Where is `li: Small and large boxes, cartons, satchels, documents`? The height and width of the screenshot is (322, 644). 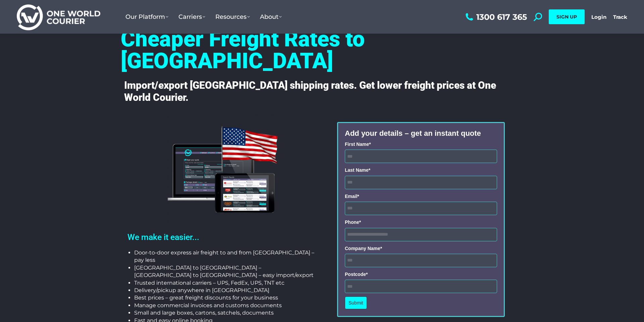 li: Small and large boxes, cartons, satchels, documents is located at coordinates (226, 313).